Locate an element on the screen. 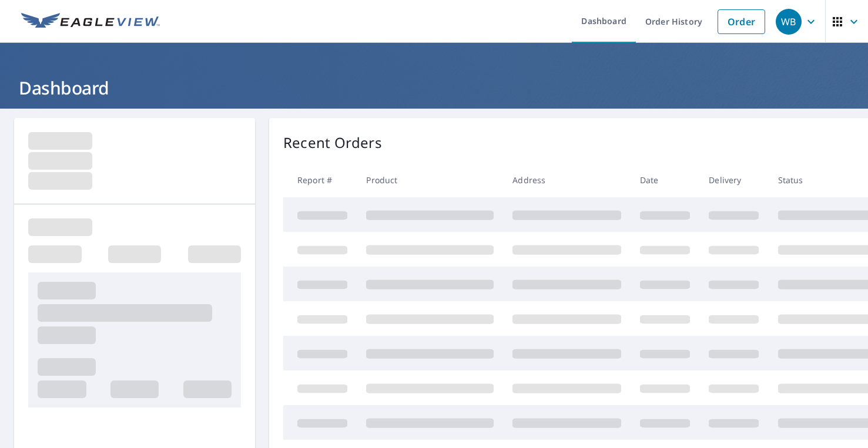  div: WB is located at coordinates (789, 22).